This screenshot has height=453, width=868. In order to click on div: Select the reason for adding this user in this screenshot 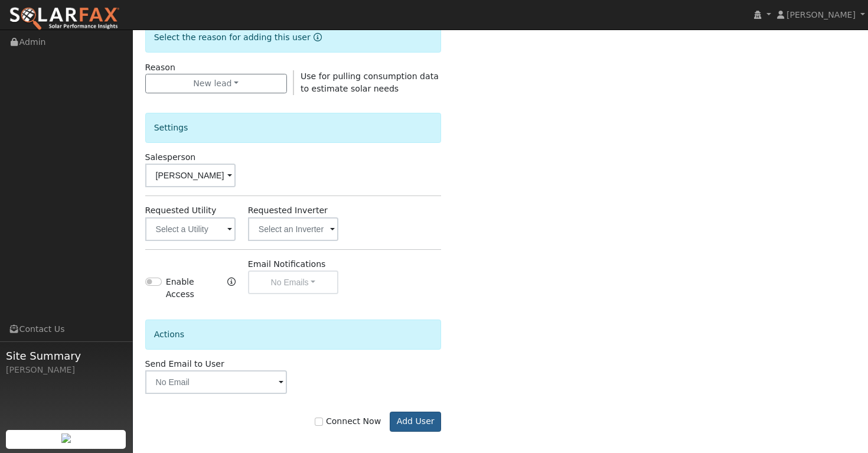, I will do `click(294, 37)`.